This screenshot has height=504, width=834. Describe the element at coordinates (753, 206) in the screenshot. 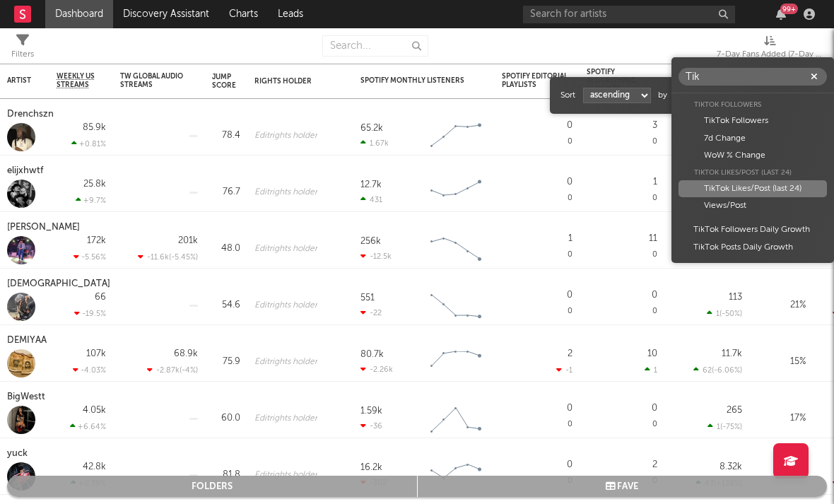

I see `div: Views/Post` at that location.